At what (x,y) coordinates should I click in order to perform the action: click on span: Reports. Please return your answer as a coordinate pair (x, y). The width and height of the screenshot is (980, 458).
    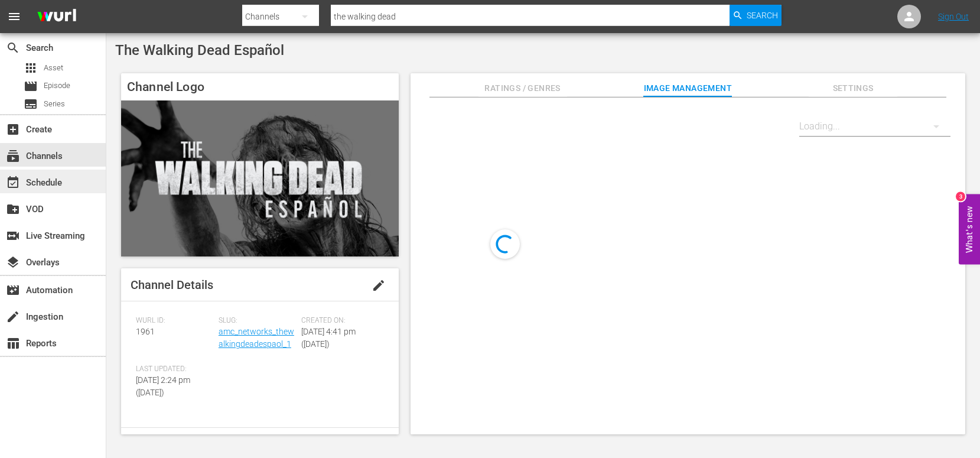
    Looking at the image, I should click on (13, 343).